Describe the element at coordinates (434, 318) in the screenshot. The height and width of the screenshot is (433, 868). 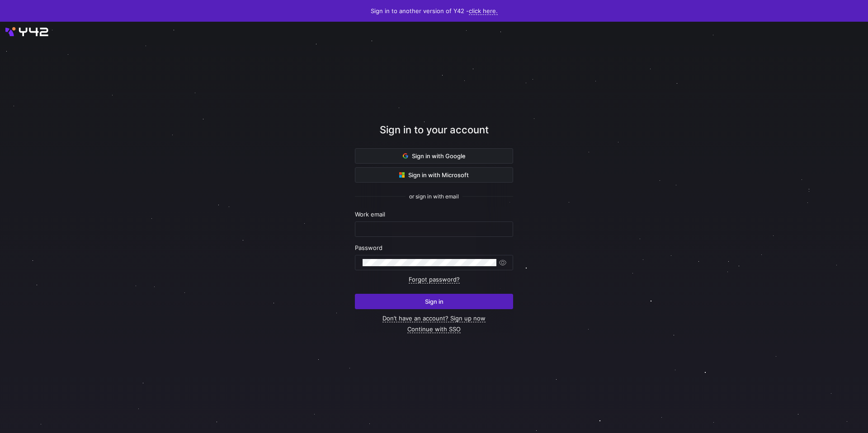
I see `a: Don’t have an account? Sign up now` at that location.